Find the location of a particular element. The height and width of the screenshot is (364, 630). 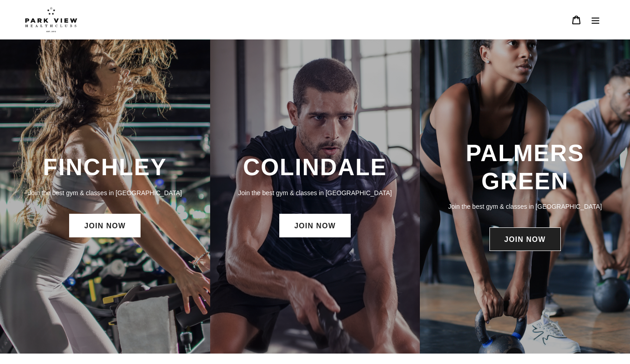

h3: FINCHLEY is located at coordinates (105, 167).